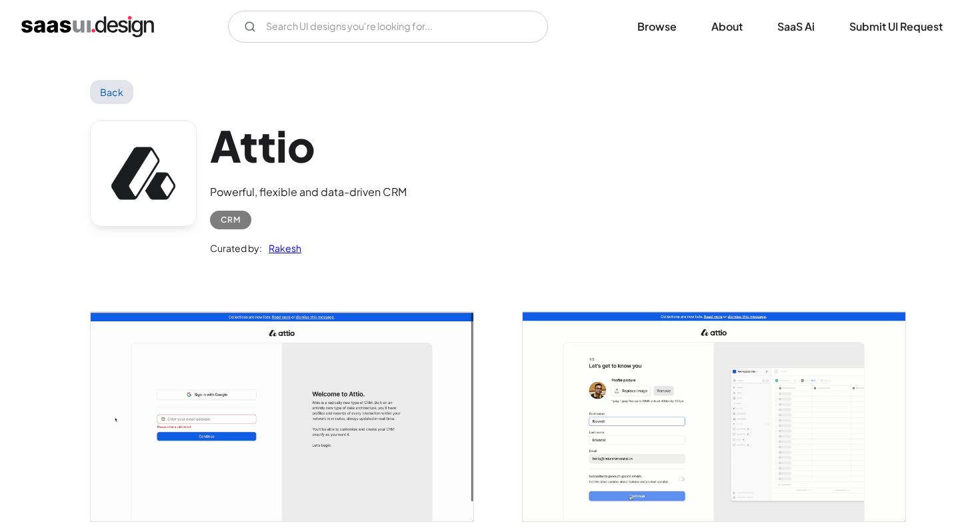  What do you see at coordinates (714, 416) in the screenshot?
I see `img: 63e25b950f361025520fd3ac_Attio_%20Customer%20relationship%20lets%20get%20to%20know.png` at bounding box center [714, 416].